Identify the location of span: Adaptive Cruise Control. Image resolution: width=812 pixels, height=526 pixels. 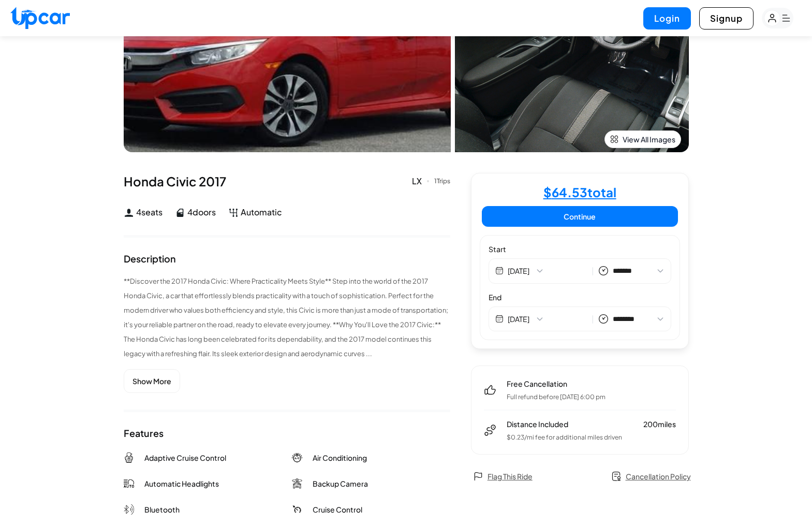
(185, 457).